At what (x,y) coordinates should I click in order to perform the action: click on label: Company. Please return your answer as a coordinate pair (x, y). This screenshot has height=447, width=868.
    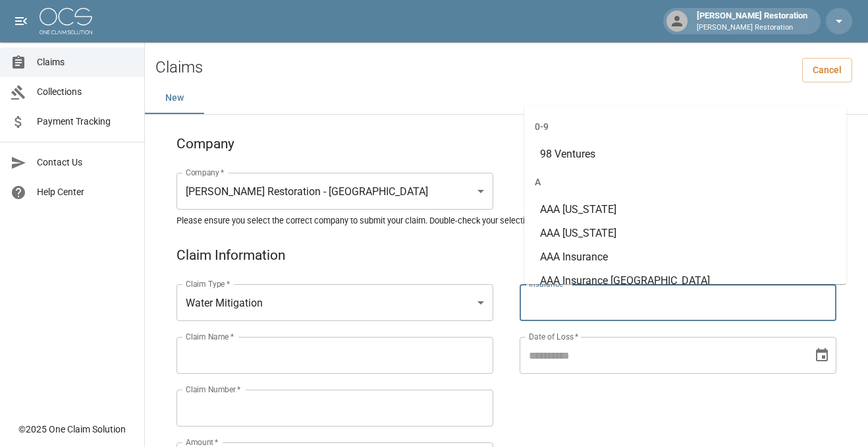
    Looking at the image, I should click on (205, 172).